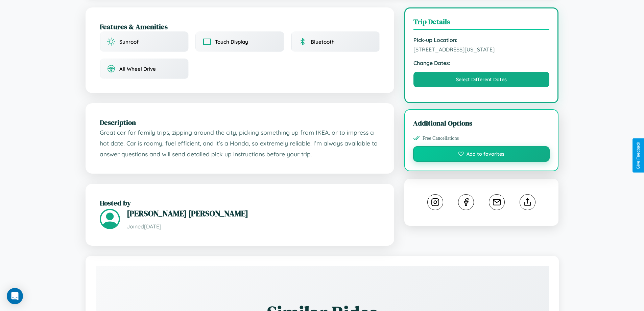 This screenshot has width=644, height=311. What do you see at coordinates (231, 42) in the screenshot?
I see `span: Touch Display` at bounding box center [231, 42].